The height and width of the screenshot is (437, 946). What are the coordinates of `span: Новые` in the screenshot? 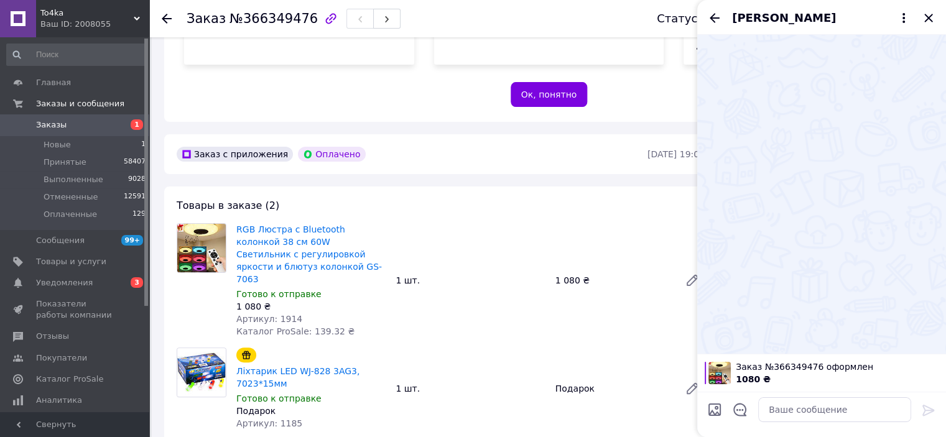 It's located at (57, 145).